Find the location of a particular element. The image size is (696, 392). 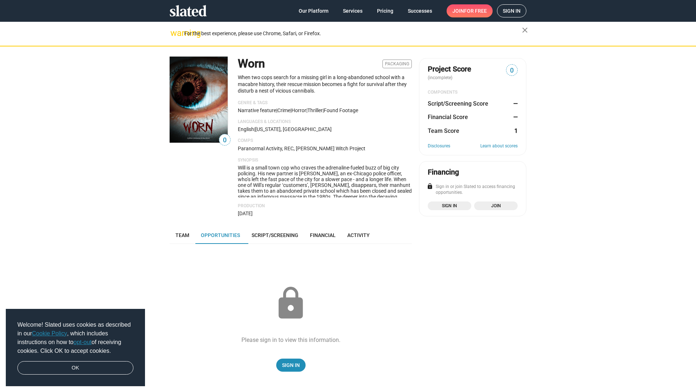

a: Sign In is located at coordinates (291, 365).